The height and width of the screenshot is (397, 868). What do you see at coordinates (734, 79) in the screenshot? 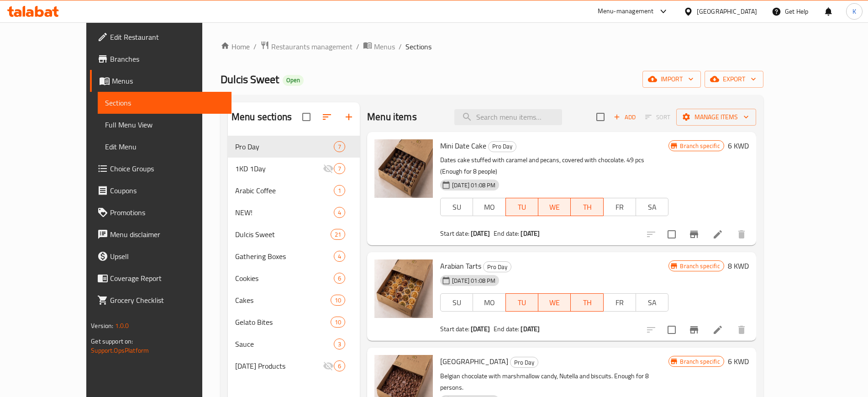
I see `button: export` at bounding box center [734, 79].